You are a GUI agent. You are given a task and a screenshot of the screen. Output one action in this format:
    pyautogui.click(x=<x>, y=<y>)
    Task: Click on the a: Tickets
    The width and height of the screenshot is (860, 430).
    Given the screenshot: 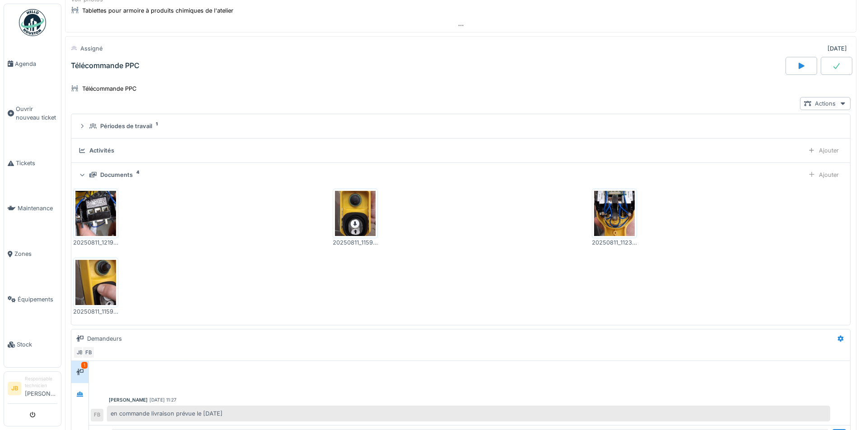 What is the action you would take?
    pyautogui.click(x=33, y=163)
    